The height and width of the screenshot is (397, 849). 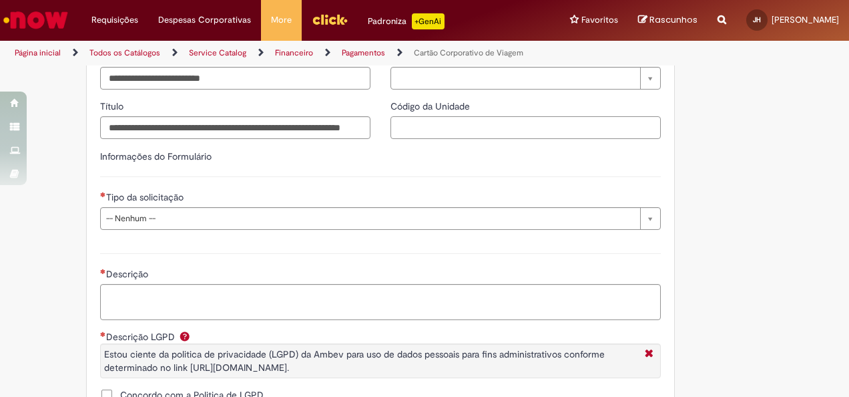 I want to click on a: Página inicial, so click(x=37, y=53).